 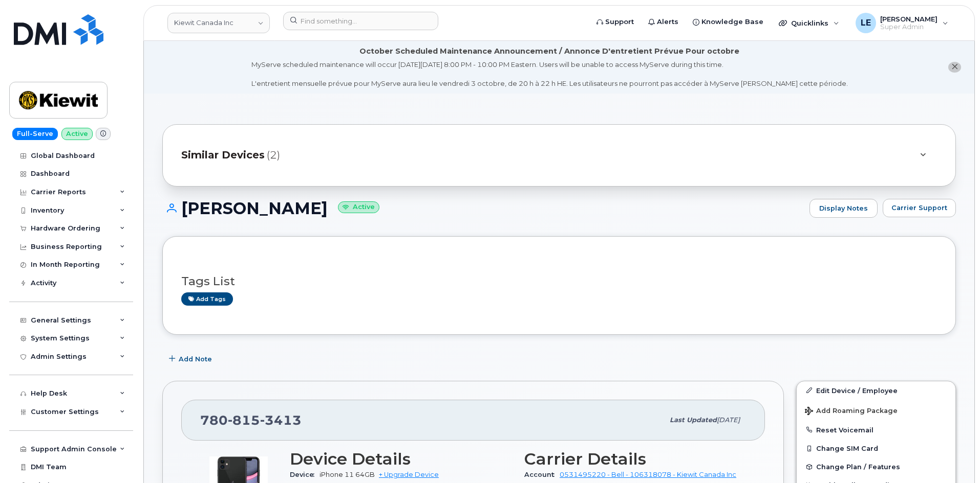 I want to click on span: 3413, so click(x=280, y=421).